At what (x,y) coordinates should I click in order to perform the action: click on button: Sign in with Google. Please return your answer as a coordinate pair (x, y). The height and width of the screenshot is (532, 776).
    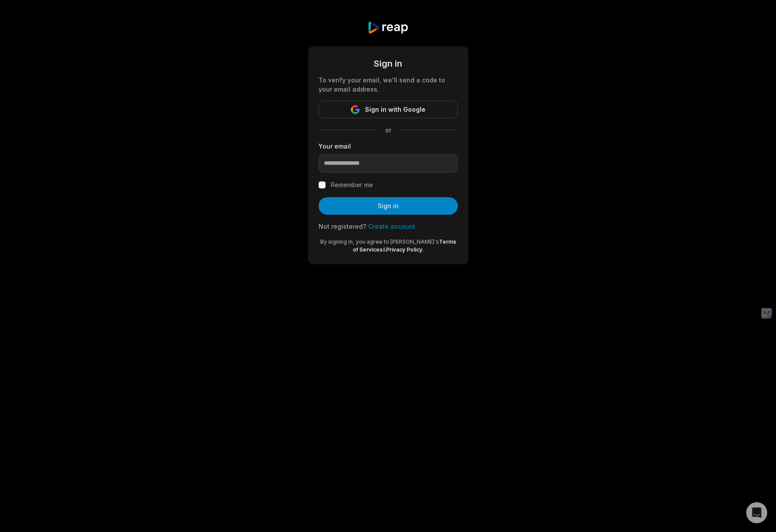
    Looking at the image, I should click on (388, 110).